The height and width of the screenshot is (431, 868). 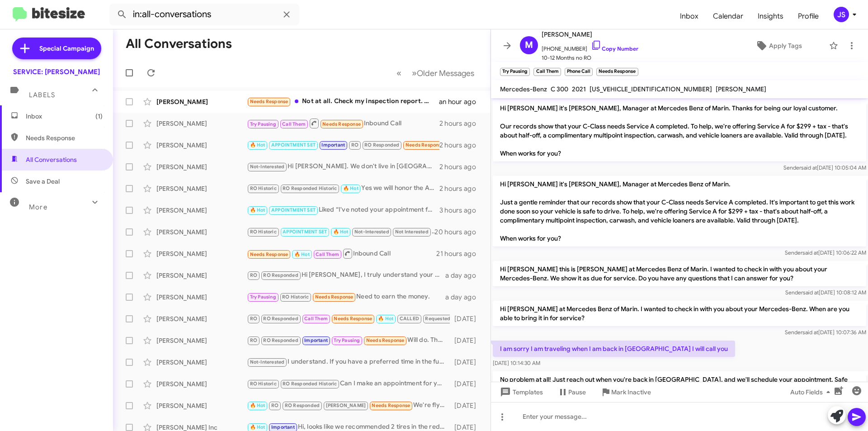 I want to click on div: Will do. Thank you!, so click(x=348, y=340).